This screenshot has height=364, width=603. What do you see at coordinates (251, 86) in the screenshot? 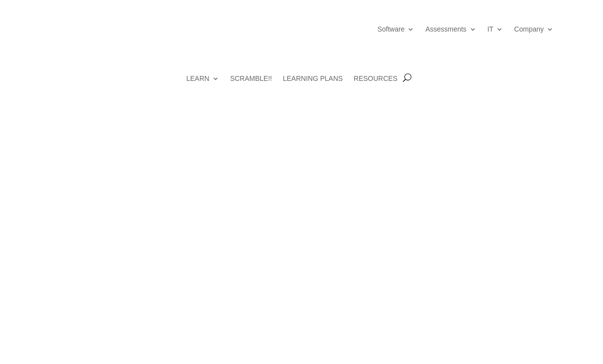
I see `a: SCRAMBLE!!` at bounding box center [251, 86].